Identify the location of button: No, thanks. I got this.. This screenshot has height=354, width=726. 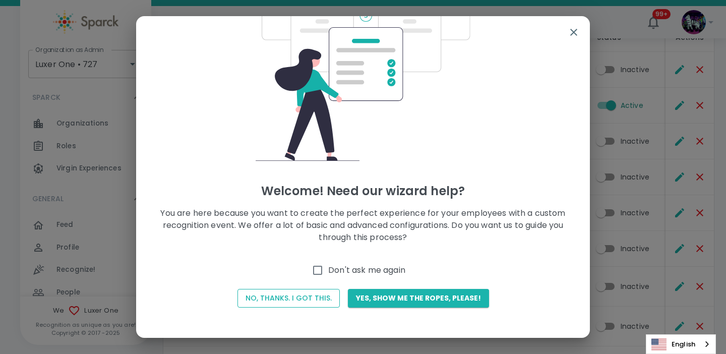
(289, 298).